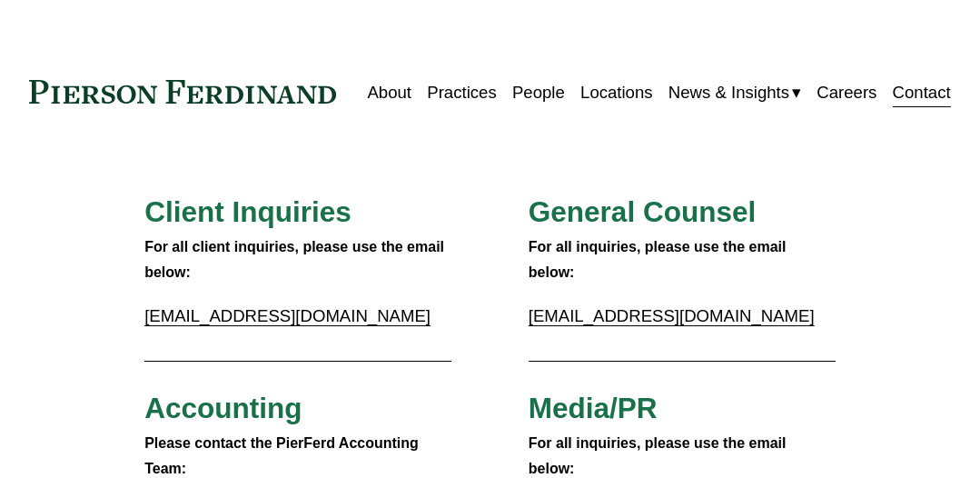 The height and width of the screenshot is (478, 980). What do you see at coordinates (223, 408) in the screenshot?
I see `span: Accounting` at bounding box center [223, 408].